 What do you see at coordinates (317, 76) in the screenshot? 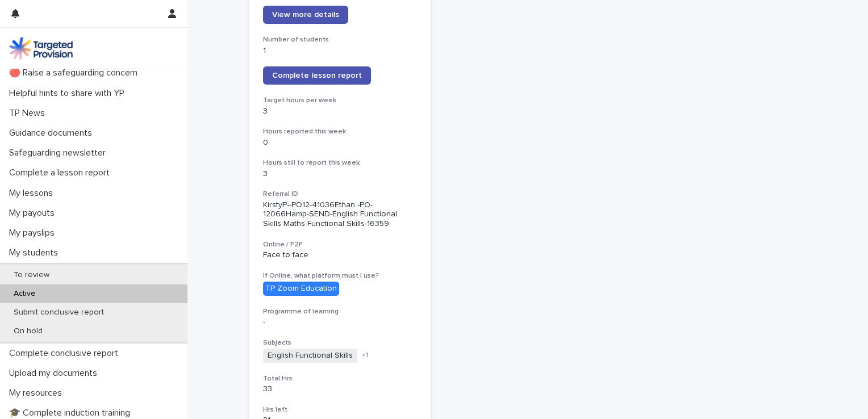
I see `a: Complete lesson report` at bounding box center [317, 76].